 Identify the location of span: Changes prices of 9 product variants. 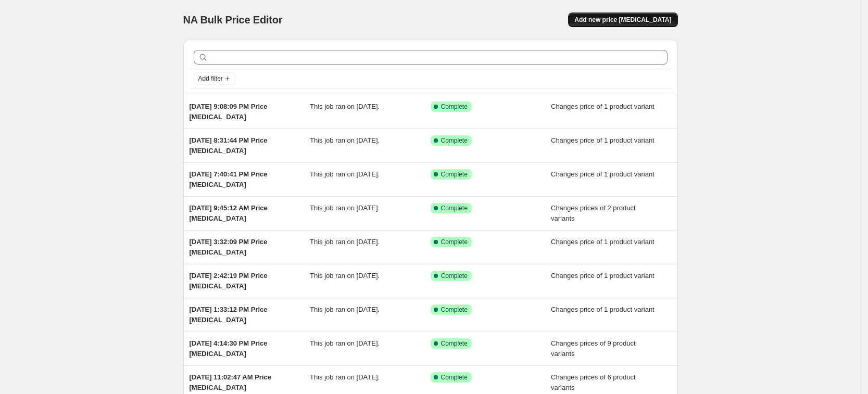
(593, 348).